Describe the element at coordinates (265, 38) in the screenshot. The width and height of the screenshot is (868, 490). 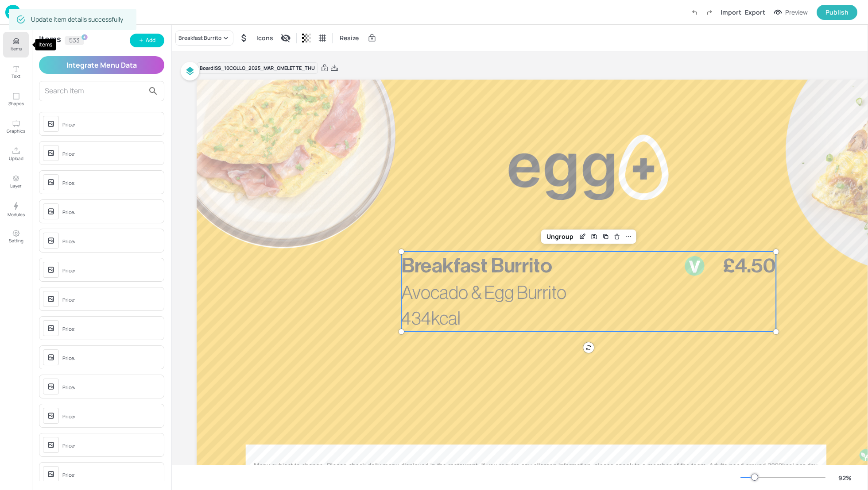
I see `div: Icons` at that location.